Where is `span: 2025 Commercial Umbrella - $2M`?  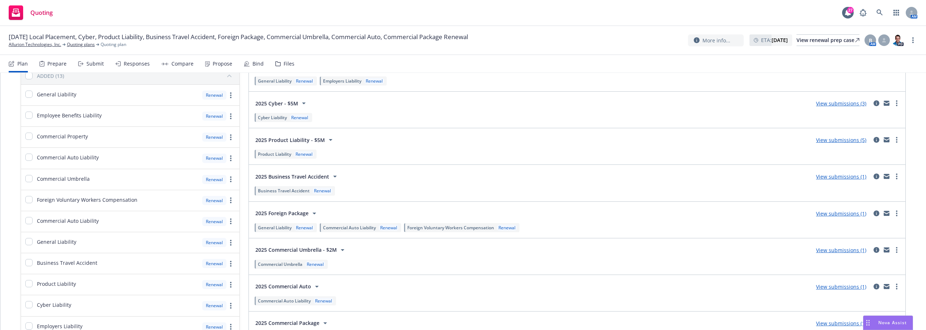 span: 2025 Commercial Umbrella - $2M is located at coordinates (296, 249).